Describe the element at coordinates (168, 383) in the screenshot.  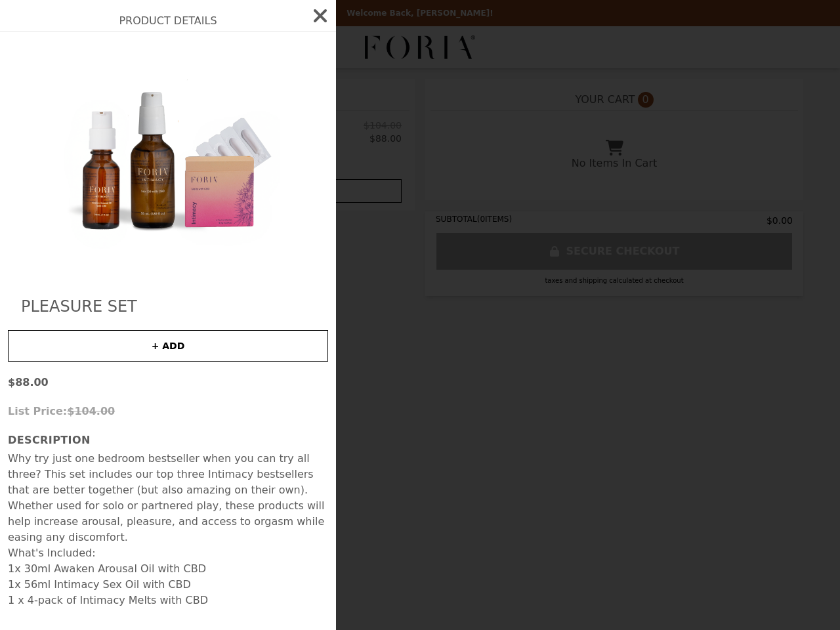
I see `p: $88.00` at that location.